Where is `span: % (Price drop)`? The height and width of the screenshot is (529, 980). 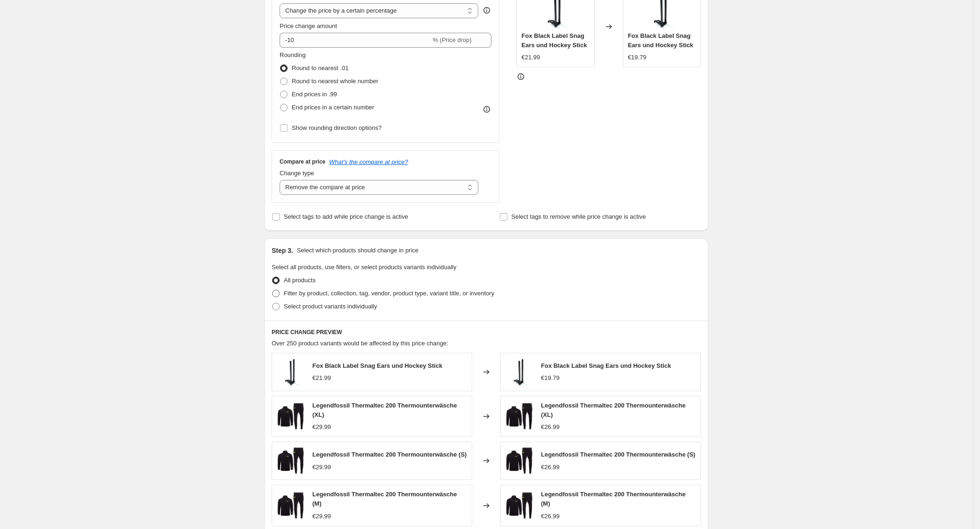
span: % (Price drop) is located at coordinates (451, 40).